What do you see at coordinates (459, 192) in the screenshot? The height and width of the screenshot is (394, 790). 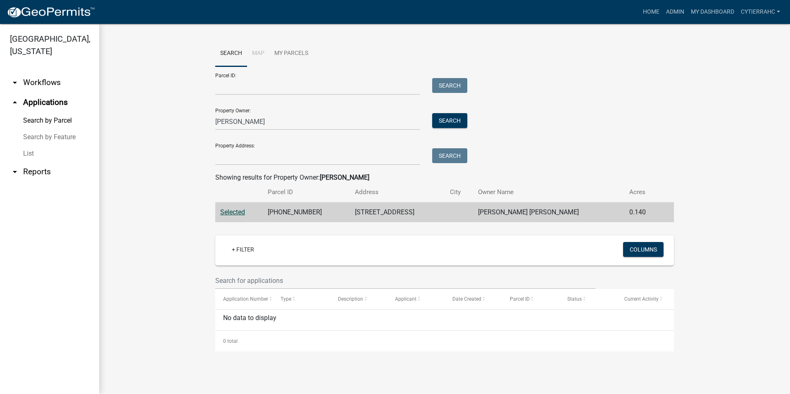 I see `th: City` at bounding box center [459, 192].